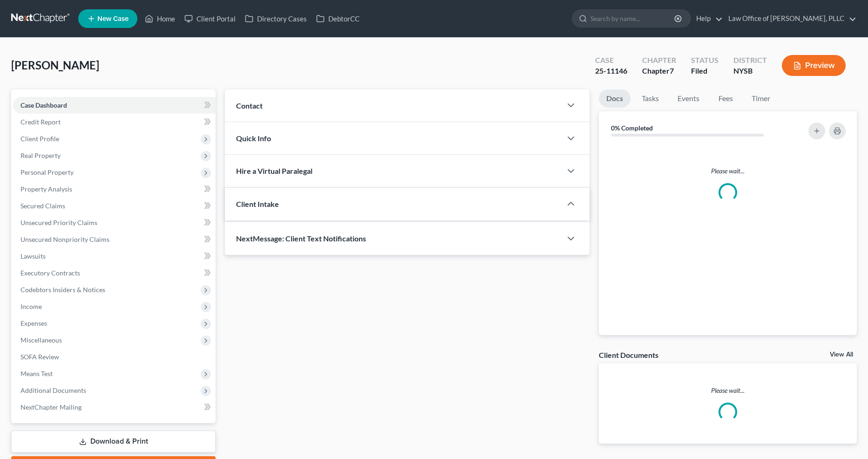  What do you see at coordinates (160, 19) in the screenshot?
I see `a: Home` at bounding box center [160, 19].